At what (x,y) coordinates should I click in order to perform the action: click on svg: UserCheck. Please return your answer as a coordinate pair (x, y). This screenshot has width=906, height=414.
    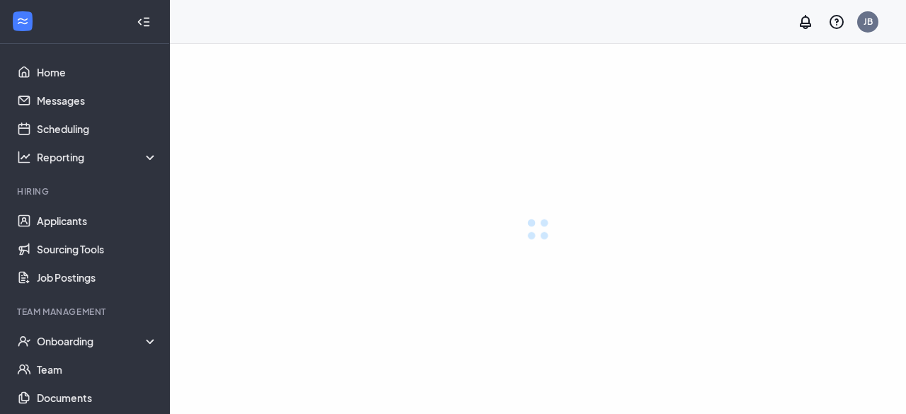
    Looking at the image, I should click on (24, 341).